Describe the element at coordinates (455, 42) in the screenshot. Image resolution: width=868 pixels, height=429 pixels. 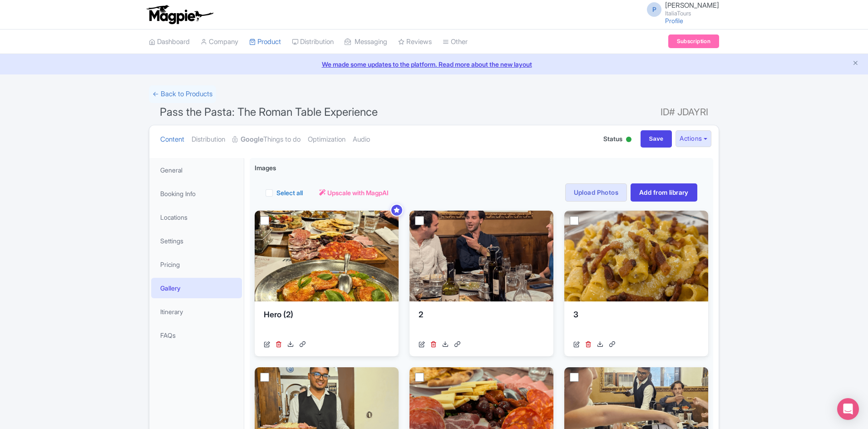
I see `a: Other` at that location.